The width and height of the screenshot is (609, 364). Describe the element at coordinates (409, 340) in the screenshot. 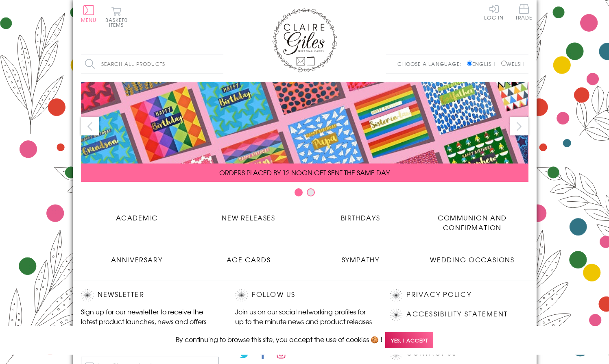

I see `span: Yes, I accept` at that location.